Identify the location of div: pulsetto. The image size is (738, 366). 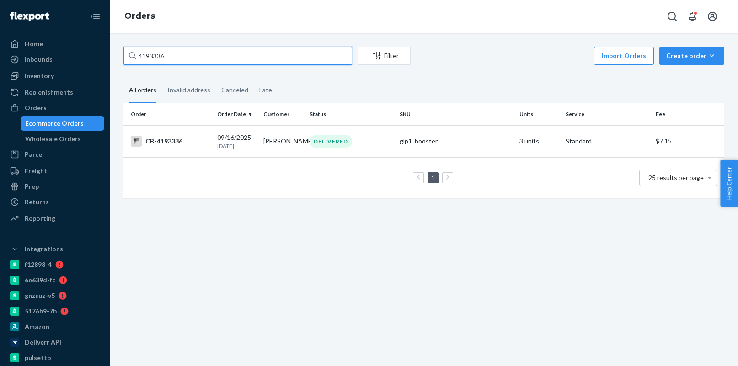
(38, 358).